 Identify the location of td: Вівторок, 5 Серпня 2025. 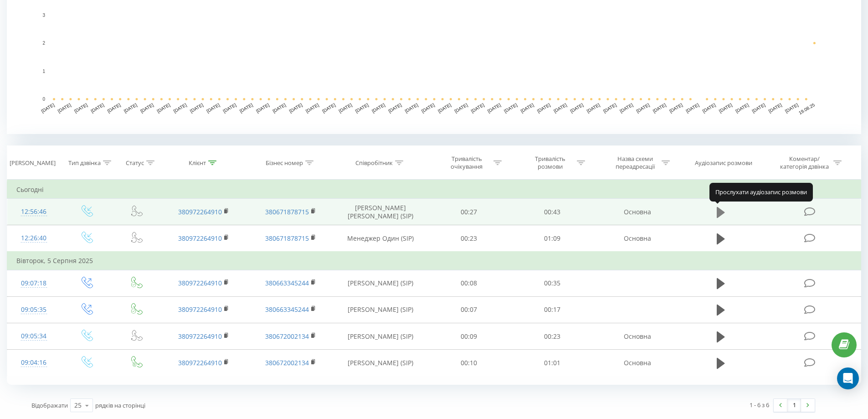
(434, 261).